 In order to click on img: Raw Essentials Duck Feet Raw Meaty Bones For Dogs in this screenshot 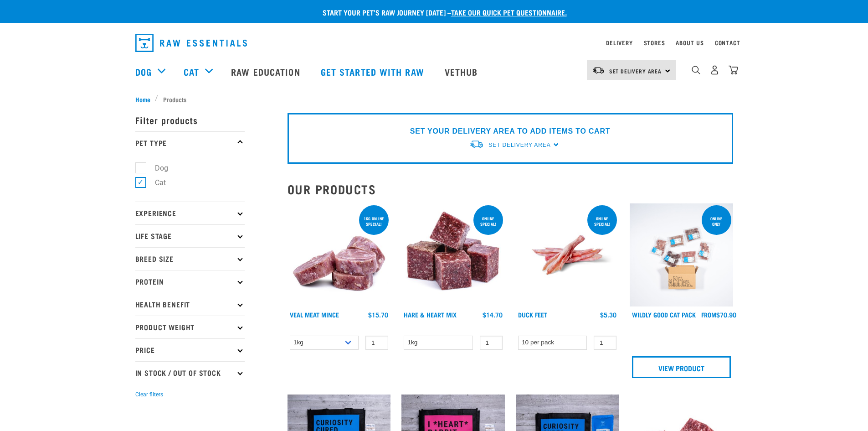, I will do `click(568, 255)`.